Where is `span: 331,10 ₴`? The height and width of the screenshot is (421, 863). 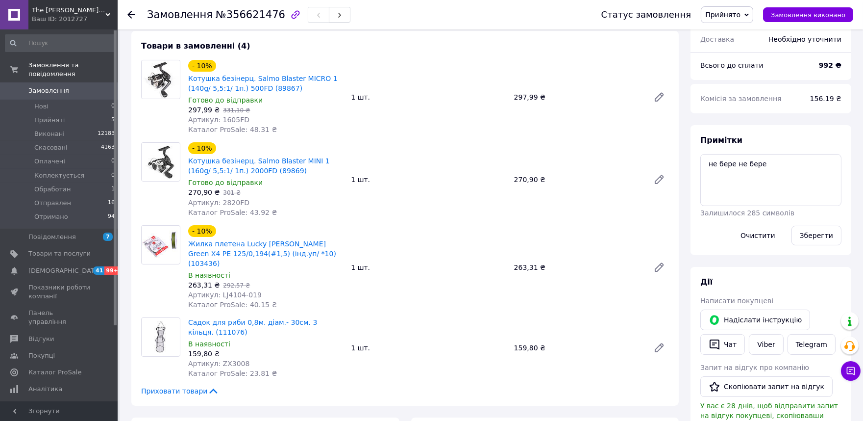 span: 331,10 ₴ is located at coordinates (236, 110).